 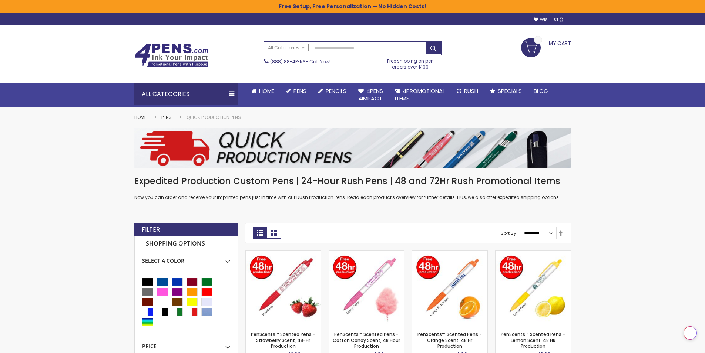 I want to click on div: Price, so click(x=186, y=343).